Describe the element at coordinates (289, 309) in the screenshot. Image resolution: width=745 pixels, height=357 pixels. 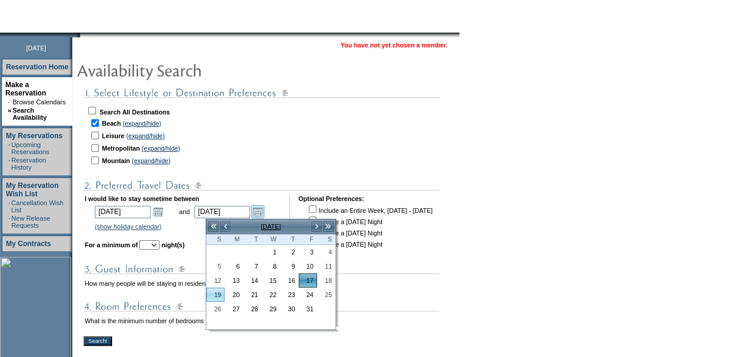
I see `td: Thursday, October 30, 2025` at that location.